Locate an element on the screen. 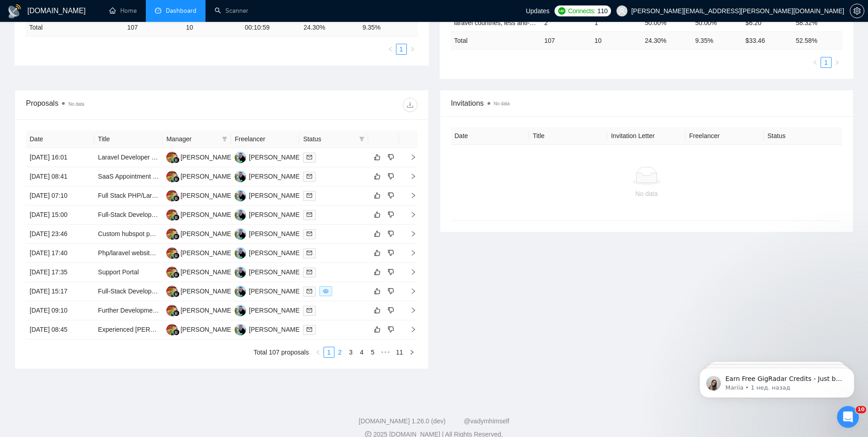 The width and height of the screenshot is (868, 437). a: Full-Stack Developer to Migrate Laravel AI app to Python FastAPI + Next.js starting with Userend. is located at coordinates (236, 291).